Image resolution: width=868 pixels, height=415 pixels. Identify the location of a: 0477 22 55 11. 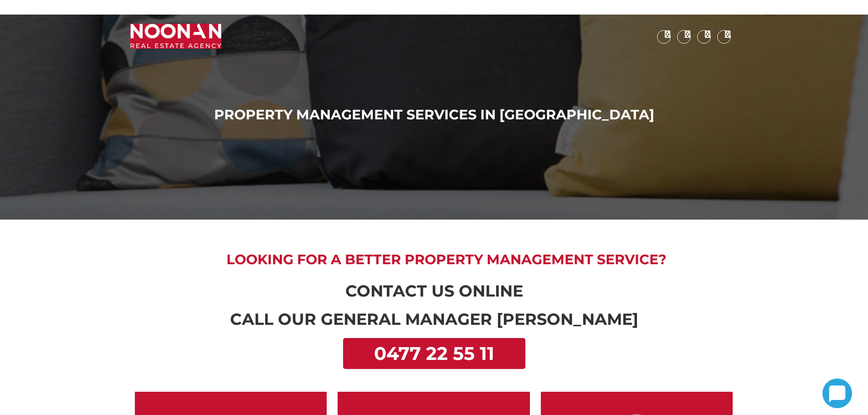
(434, 354).